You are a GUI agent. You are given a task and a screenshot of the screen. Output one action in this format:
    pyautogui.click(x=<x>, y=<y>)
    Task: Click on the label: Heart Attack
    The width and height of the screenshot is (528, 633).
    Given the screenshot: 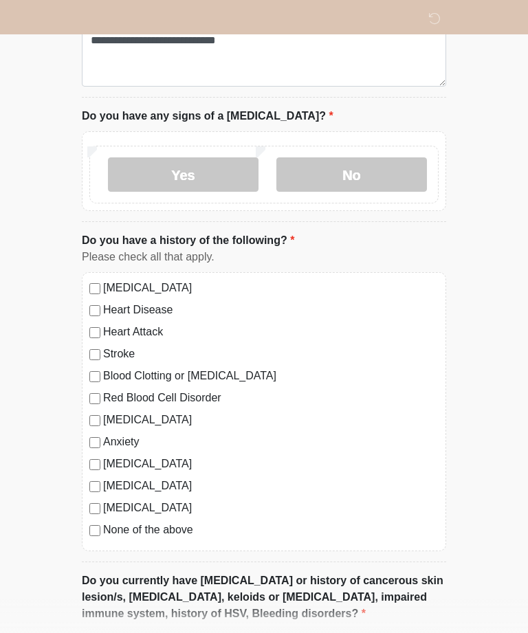 What is the action you would take?
    pyautogui.click(x=271, y=332)
    